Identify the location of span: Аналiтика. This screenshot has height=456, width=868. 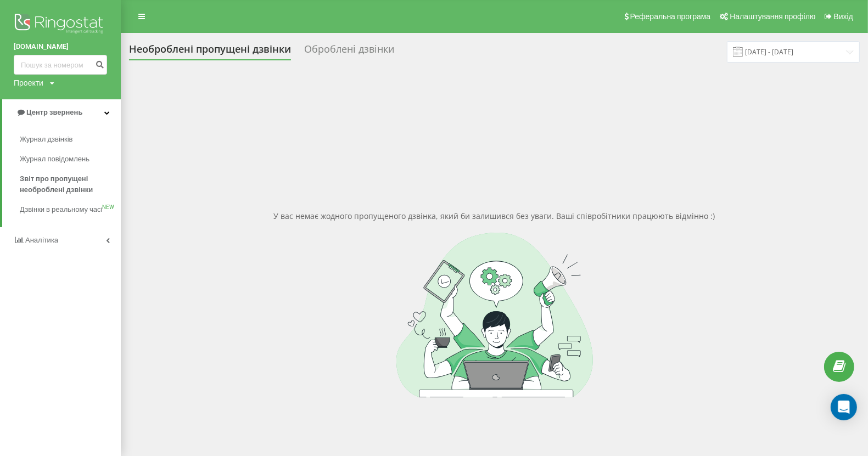
(42, 240).